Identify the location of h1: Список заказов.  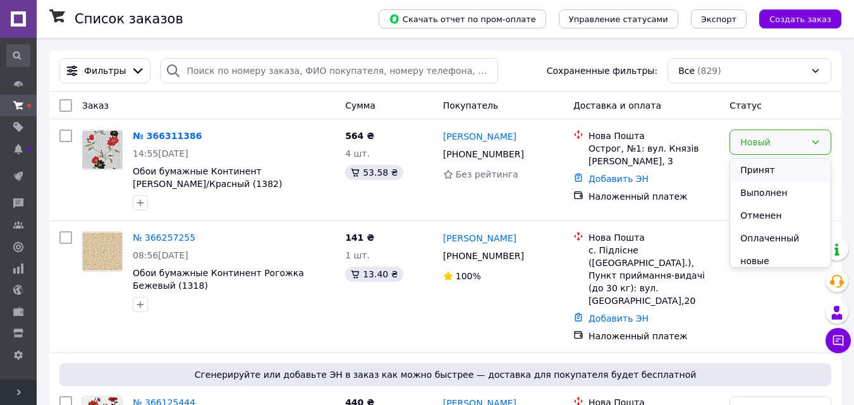
(129, 19).